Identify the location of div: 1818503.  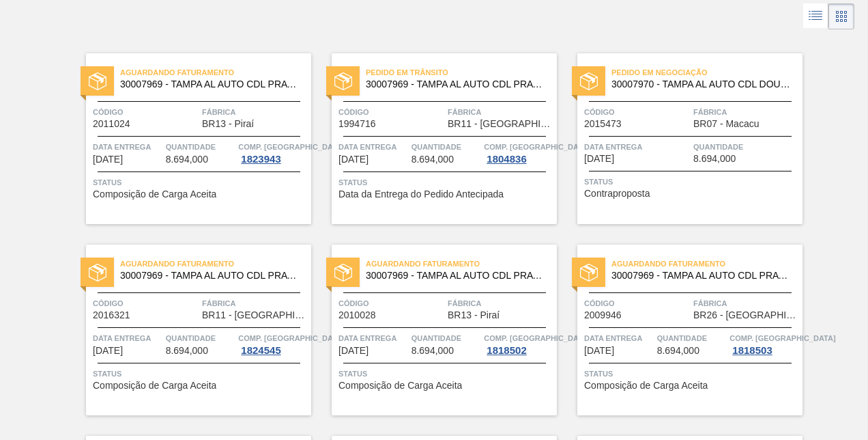
(752, 350).